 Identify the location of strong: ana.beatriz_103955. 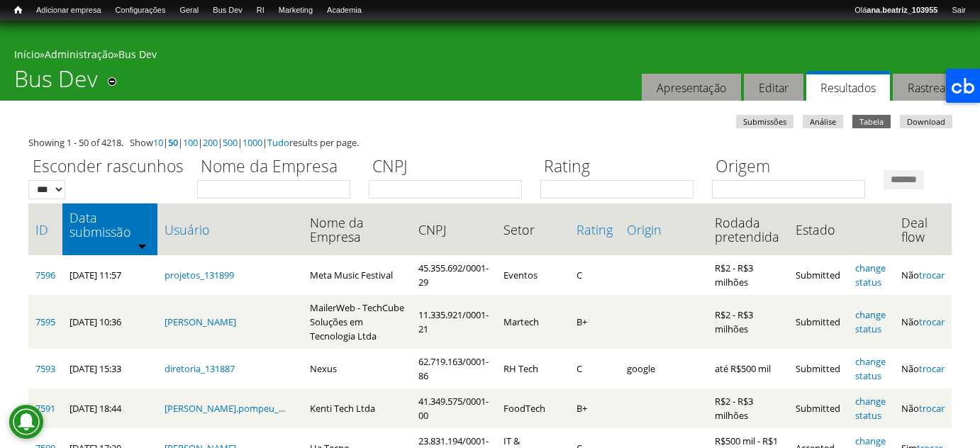
(902, 10).